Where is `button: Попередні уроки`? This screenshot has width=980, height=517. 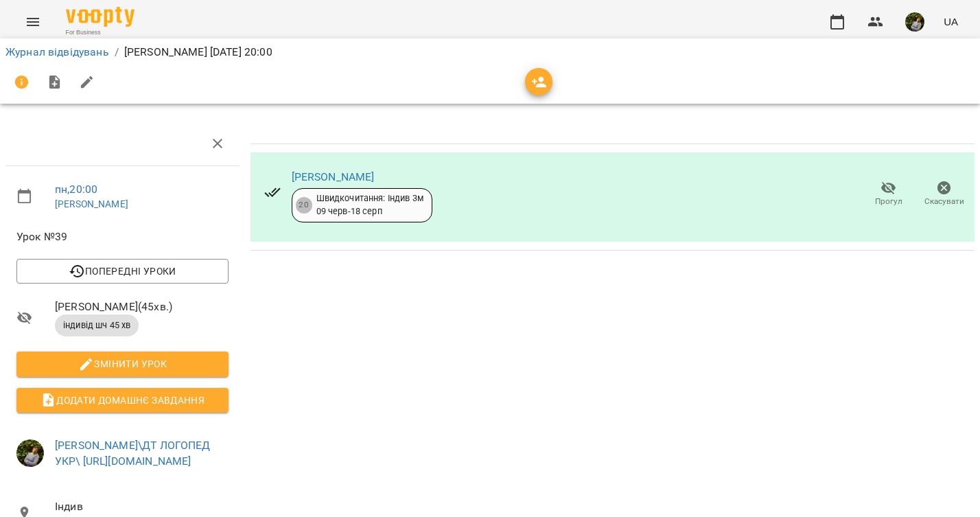
button: Попередні уроки is located at coordinates (122, 271).